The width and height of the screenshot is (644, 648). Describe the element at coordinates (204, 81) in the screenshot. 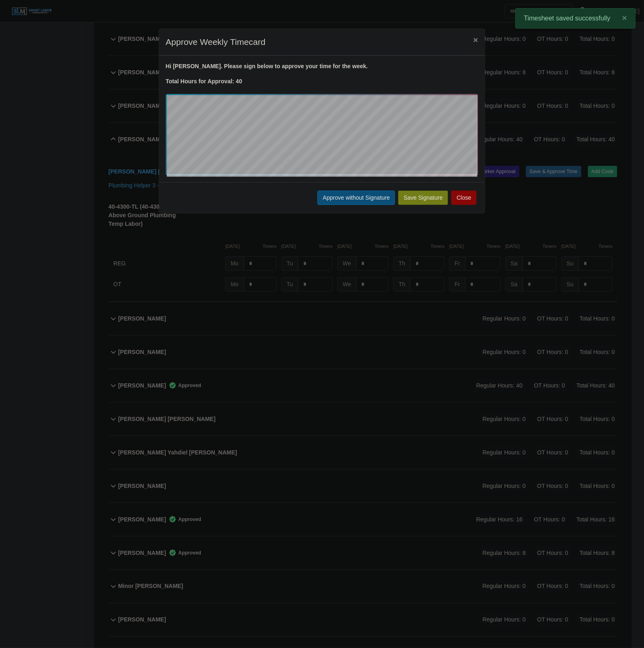

I see `strong: Total Hours for Approval: 40` at that location.